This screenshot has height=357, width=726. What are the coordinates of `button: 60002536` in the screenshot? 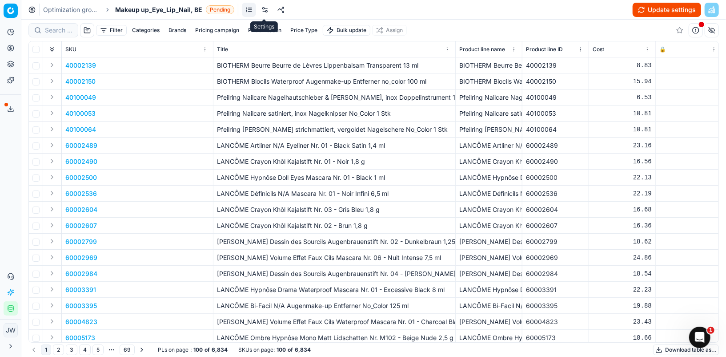 It's located at (81, 194).